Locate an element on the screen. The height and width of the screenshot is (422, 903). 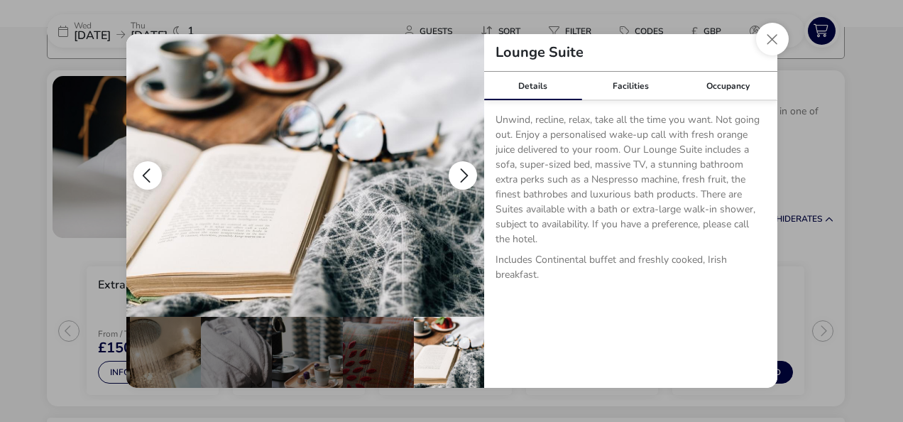
div: details is located at coordinates (451, 211).